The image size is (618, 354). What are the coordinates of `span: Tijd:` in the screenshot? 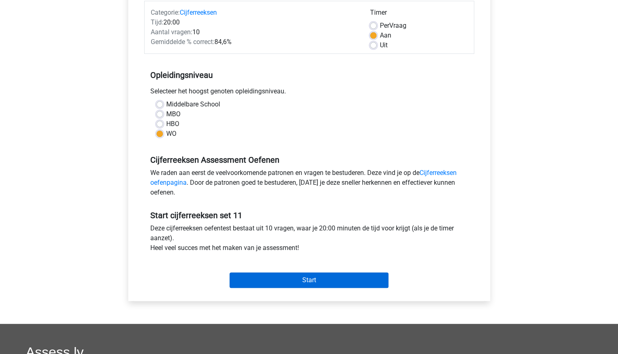 It's located at (157, 22).